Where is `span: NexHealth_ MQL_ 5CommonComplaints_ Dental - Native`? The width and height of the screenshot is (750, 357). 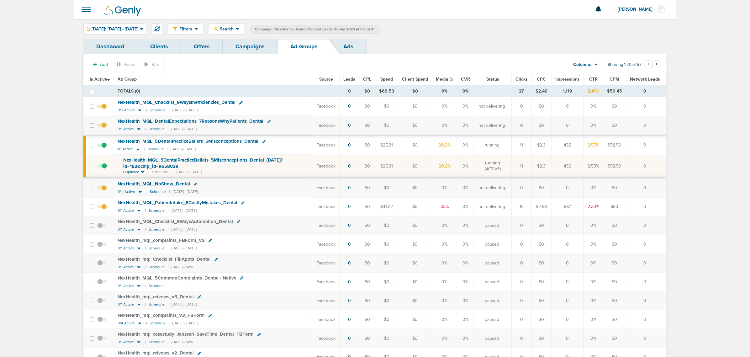 span: NexHealth_ MQL_ 5CommonComplaints_ Dental - Native is located at coordinates (177, 278).